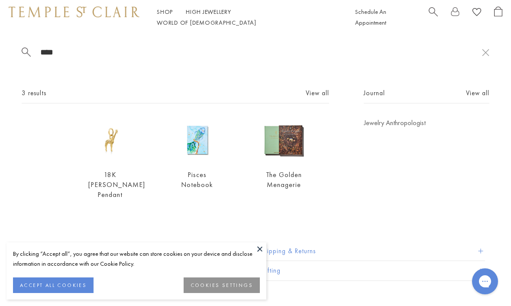  What do you see at coordinates (110, 140) in the screenshot?
I see `img: P31854-GIRAFSM` at bounding box center [110, 140].